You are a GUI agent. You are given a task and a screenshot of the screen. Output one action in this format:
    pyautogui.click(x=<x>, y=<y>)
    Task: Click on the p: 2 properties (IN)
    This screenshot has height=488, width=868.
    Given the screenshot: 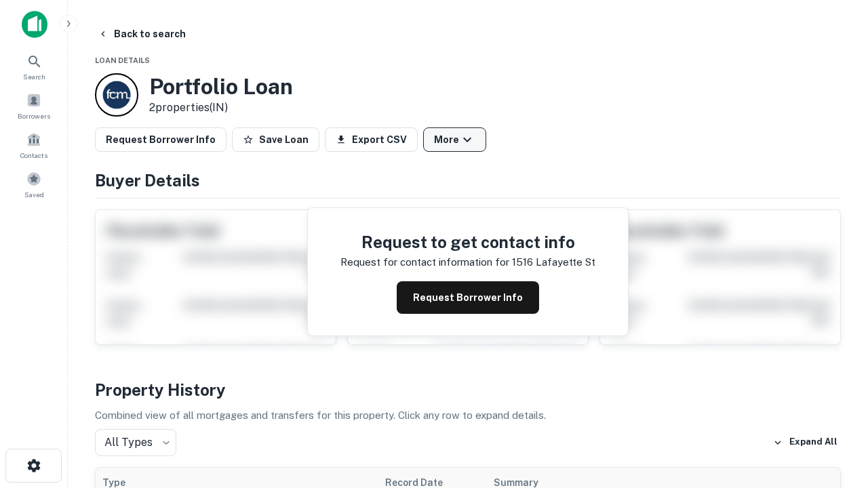 What is the action you would take?
    pyautogui.click(x=221, y=108)
    